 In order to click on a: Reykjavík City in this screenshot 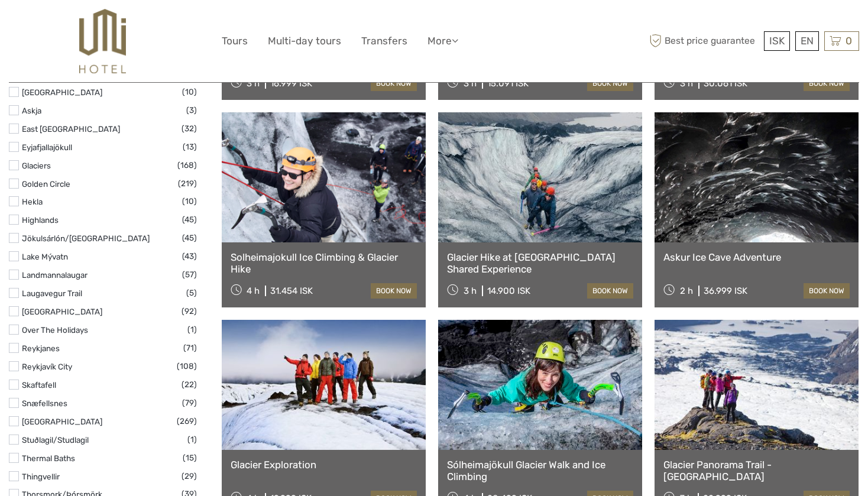, I will do `click(46, 367)`.